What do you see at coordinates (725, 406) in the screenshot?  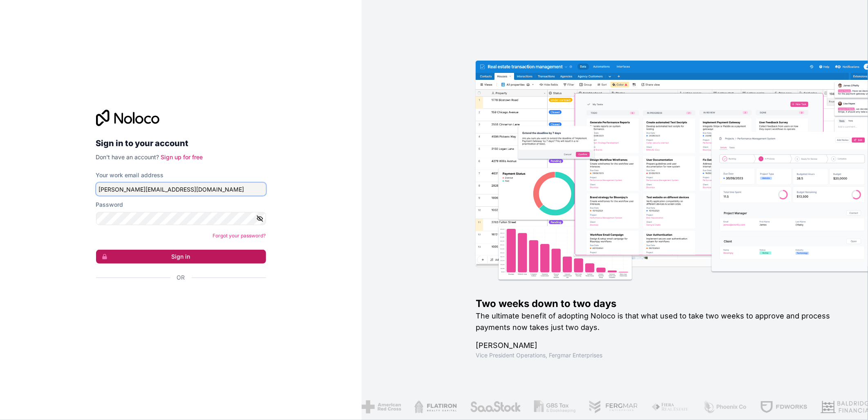 I see `img: /assets/phoenix-BREaitsQ.png` at bounding box center [725, 406].